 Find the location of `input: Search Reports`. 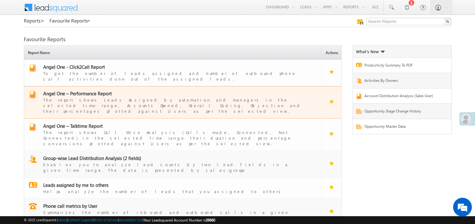

input: Search Reports is located at coordinates (408, 22).